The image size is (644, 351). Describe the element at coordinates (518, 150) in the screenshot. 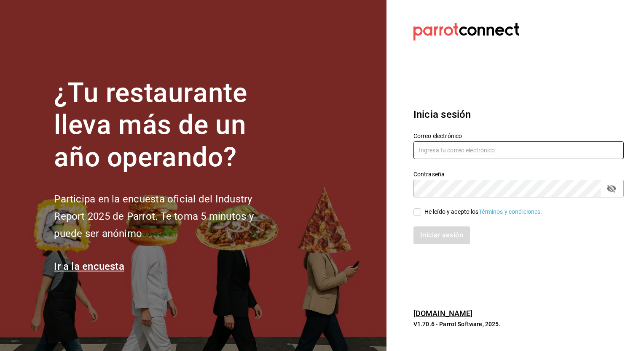

I see `input: Ingresa tu correo electrónico` at that location.